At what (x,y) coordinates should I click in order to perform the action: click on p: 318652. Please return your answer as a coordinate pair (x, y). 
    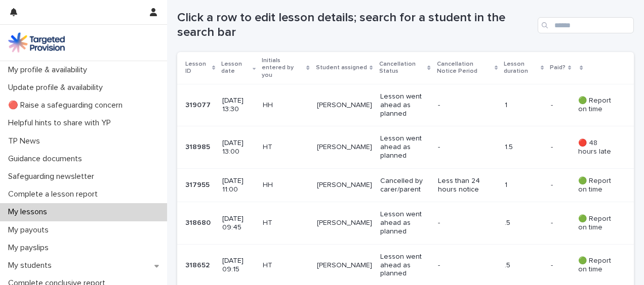
    Looking at the image, I should click on (198, 264).